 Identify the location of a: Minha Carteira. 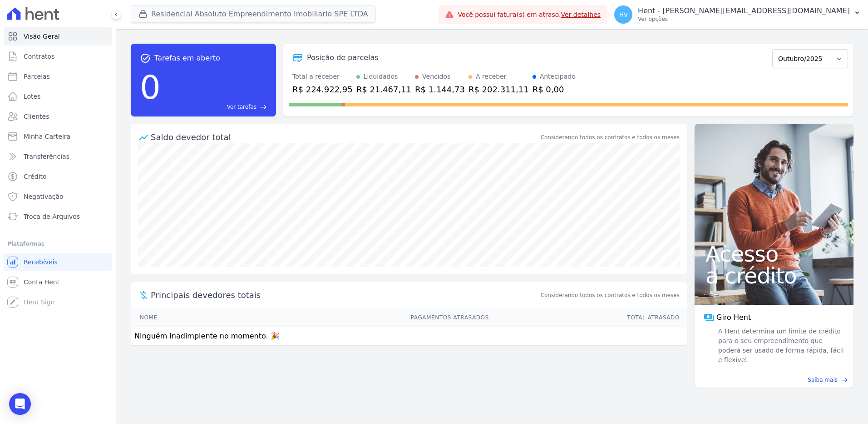
(58, 136).